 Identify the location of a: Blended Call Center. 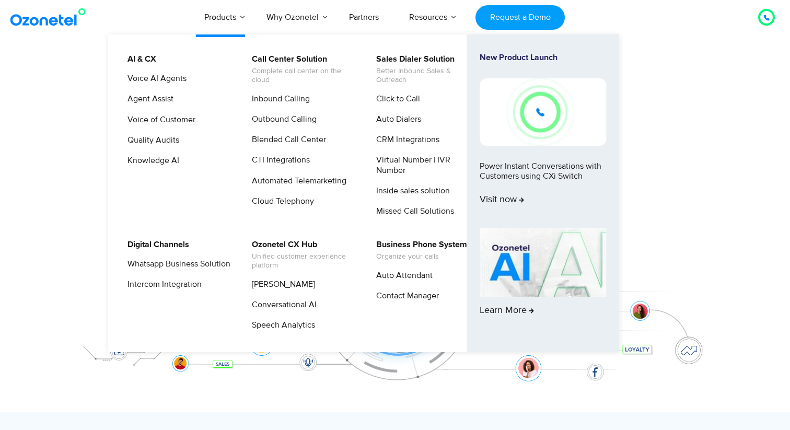
(286, 139).